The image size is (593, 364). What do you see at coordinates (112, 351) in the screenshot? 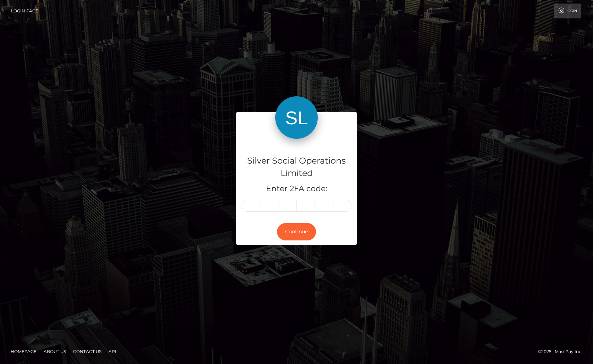
I see `a: API` at bounding box center [112, 351].